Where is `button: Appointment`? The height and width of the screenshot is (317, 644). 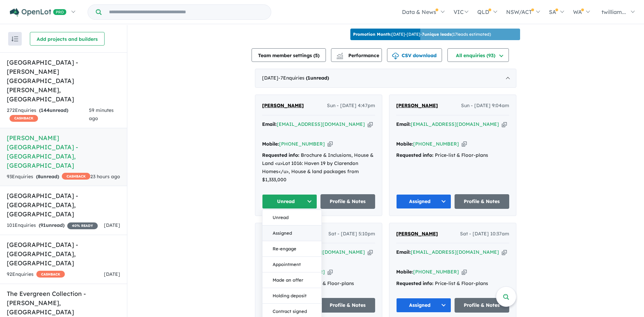 button: Appointment is located at coordinates (292, 264).